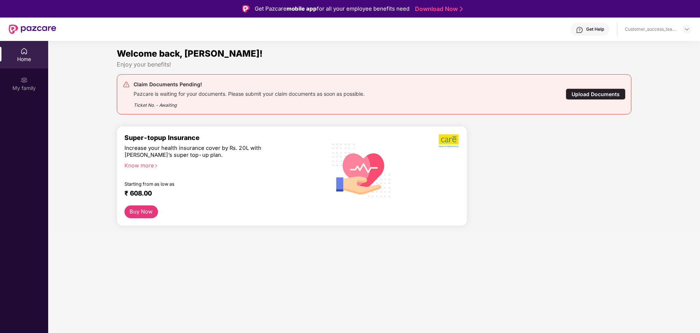  What do you see at coordinates (687, 29) in the screenshot?
I see `img: svg+xml;base64,PHN2ZyBpZD0iRHJvcGRvd24tMzJ4MzIiIHhtbG5zPSJodHRwOi8vd3d3LnczLm9yZy8yMDAwL3N2ZyIgd2...` at bounding box center [687, 29].